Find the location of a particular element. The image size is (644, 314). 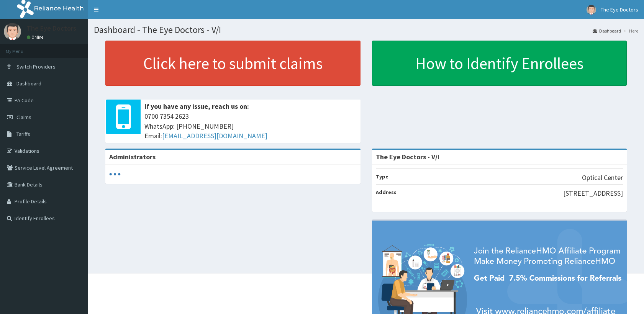

svg: audio-loading is located at coordinates (114, 175).